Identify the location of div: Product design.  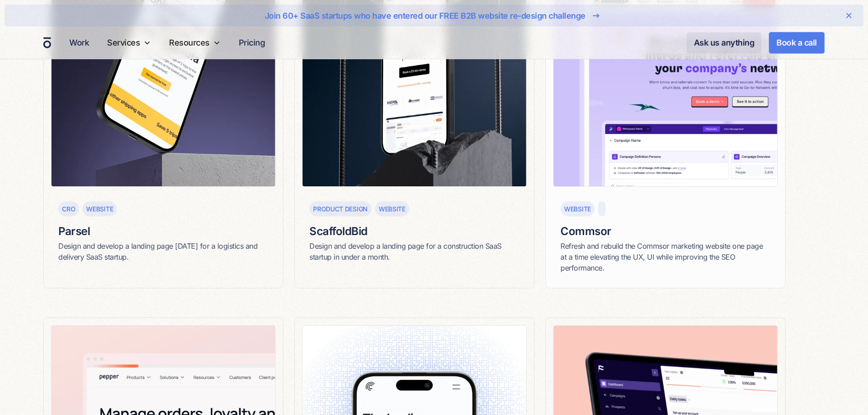
(340, 209).